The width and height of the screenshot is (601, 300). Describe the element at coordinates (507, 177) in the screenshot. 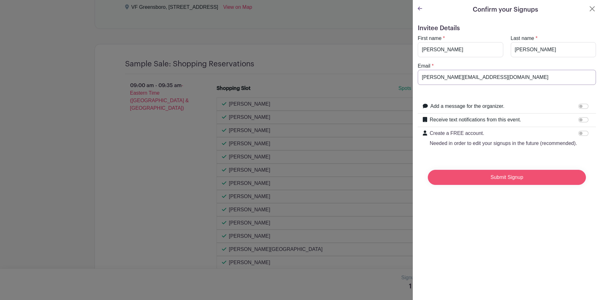

I see `input: Submit Signup` at that location.